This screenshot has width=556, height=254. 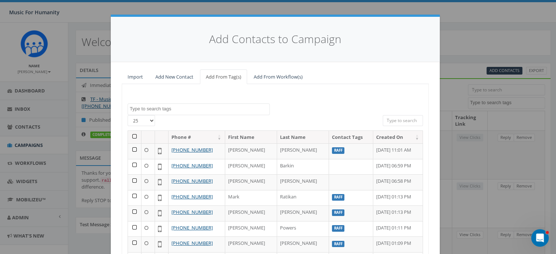 I want to click on td: Mark, so click(x=251, y=198).